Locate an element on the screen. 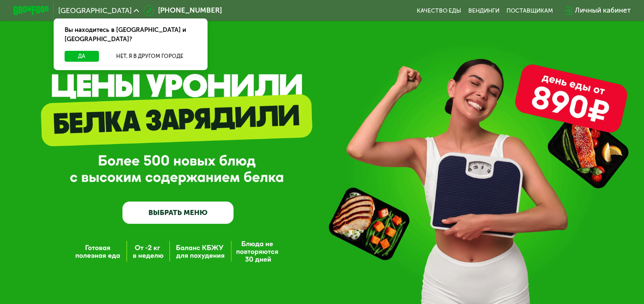 This screenshot has height=304, width=644. div: Личный кабинет is located at coordinates (603, 10).